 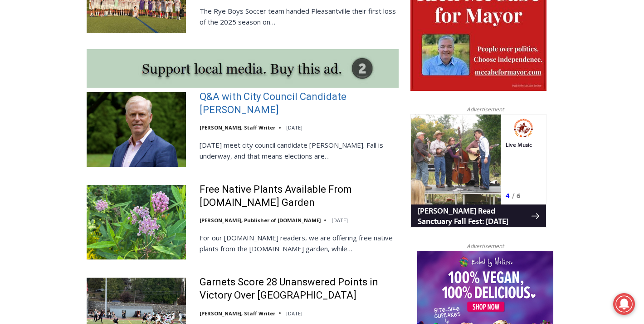 What do you see at coordinates (108, 81) in the screenshot?
I see `div: 6` at bounding box center [108, 81].